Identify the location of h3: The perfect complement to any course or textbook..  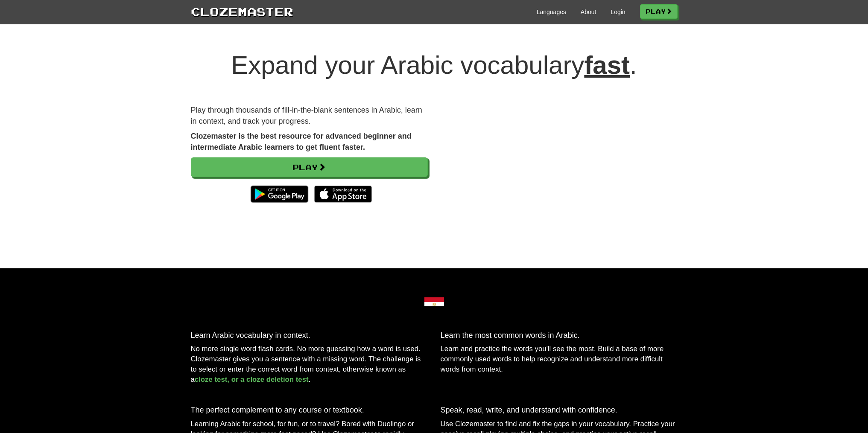
(309, 411).